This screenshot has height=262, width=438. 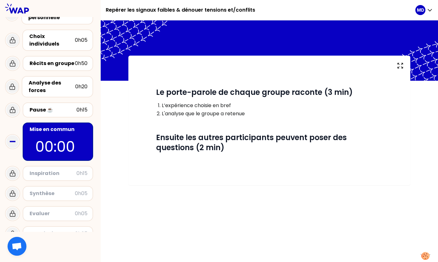 What do you see at coordinates (52, 194) in the screenshot?
I see `div: Synthèse` at bounding box center [52, 194].